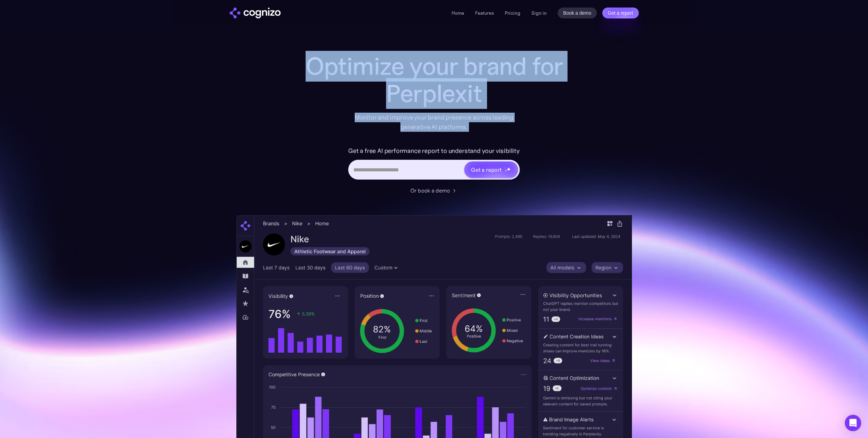 The width and height of the screenshot is (868, 438). I want to click on div: Open Intercom Messenger, so click(853, 423).